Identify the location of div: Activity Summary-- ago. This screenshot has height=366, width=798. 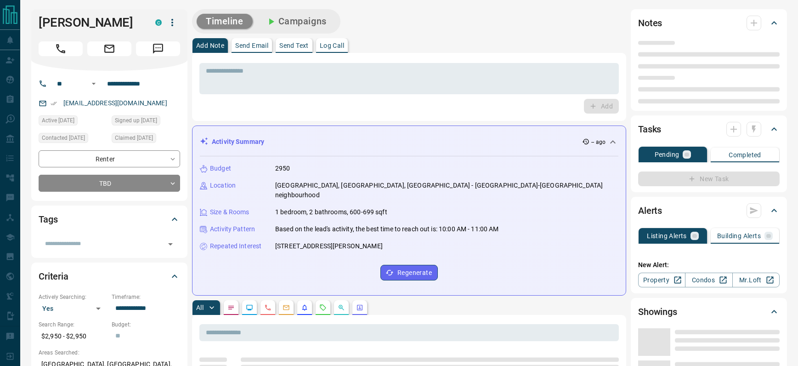
(409, 142).